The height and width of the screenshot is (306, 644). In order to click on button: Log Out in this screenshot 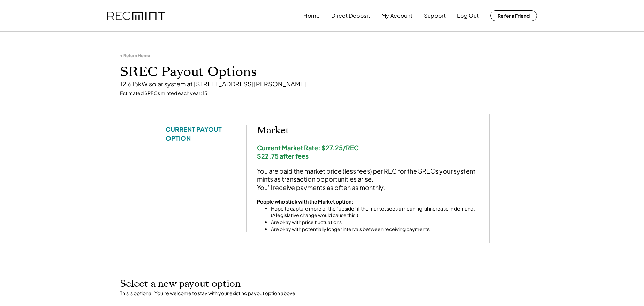, I will do `click(468, 16)`.